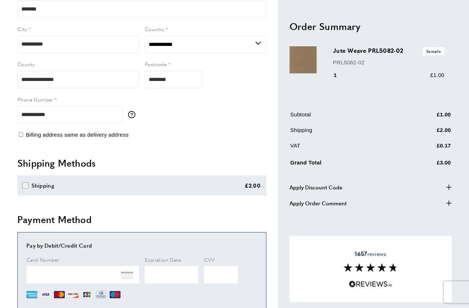 The height and width of the screenshot is (308, 469). What do you see at coordinates (316, 187) in the screenshot?
I see `span: Apply Discount Code` at bounding box center [316, 187].